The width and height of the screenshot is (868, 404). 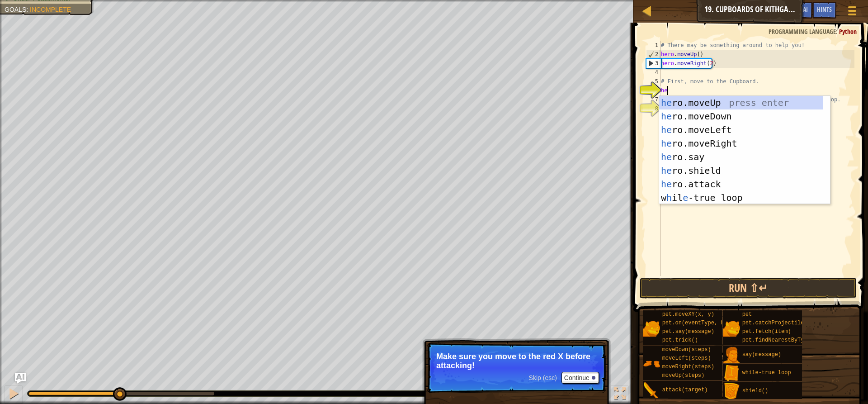 What do you see at coordinates (653, 81) in the screenshot?
I see `div: 5` at bounding box center [653, 81].